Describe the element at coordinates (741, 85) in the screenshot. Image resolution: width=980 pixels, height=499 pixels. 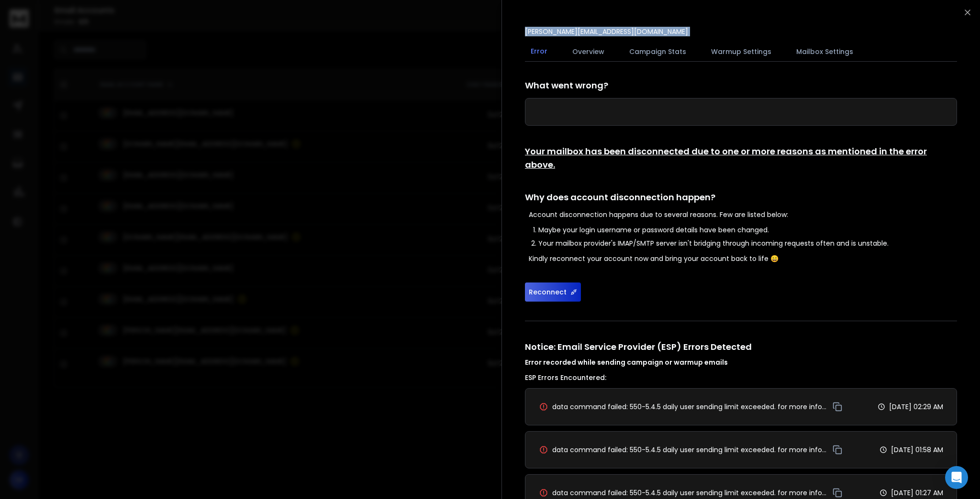
I see `h1: What went wrong?` at that location.